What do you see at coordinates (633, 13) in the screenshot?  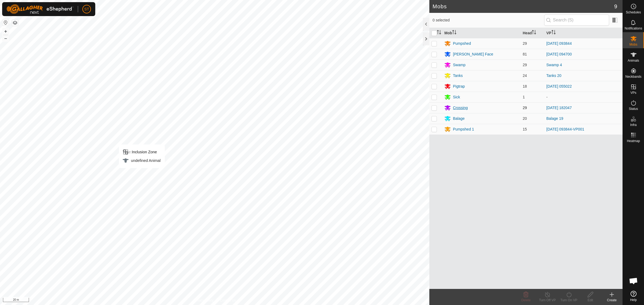 I see `span: Schedules` at bounding box center [633, 13].